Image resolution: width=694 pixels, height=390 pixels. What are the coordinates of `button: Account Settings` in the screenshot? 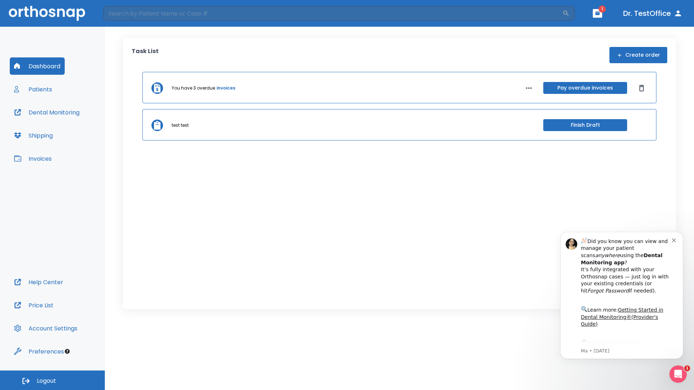 It's located at (46, 328).